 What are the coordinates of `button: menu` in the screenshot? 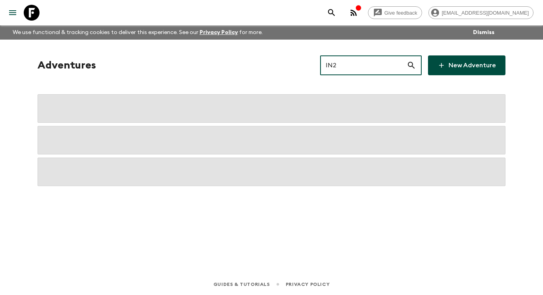 It's located at (13, 13).